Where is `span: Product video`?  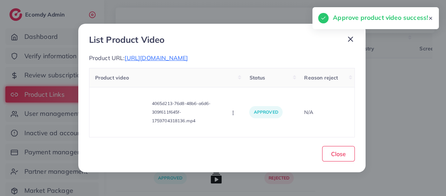
span: Product video is located at coordinates (112, 78).